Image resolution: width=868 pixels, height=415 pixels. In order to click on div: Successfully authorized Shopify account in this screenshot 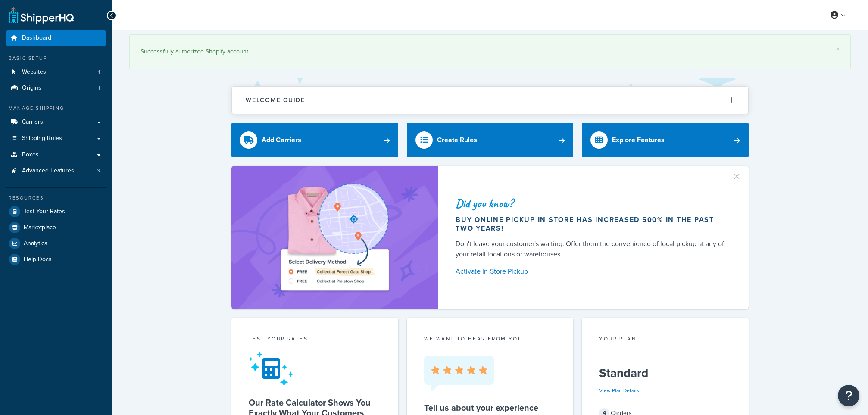, I will do `click(490, 52)`.